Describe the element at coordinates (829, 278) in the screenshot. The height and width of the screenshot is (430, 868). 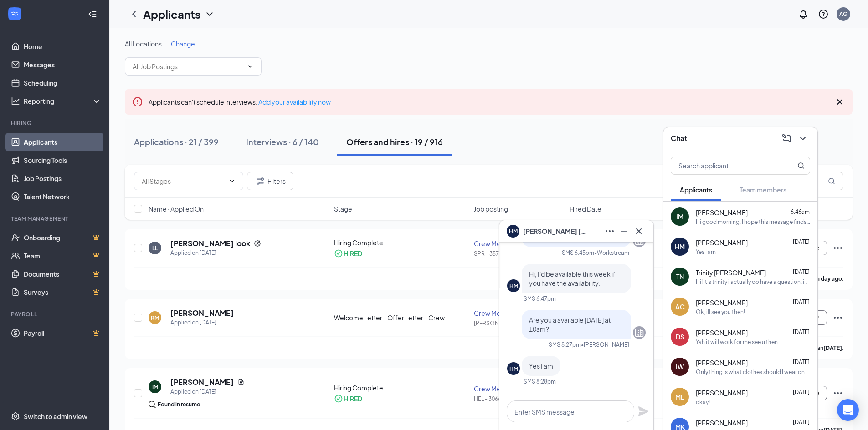
I see `b: a day ago` at that location.